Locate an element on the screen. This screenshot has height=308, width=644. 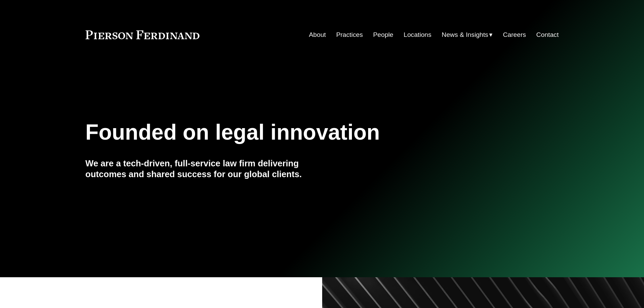
a: Locations is located at coordinates (418, 35).